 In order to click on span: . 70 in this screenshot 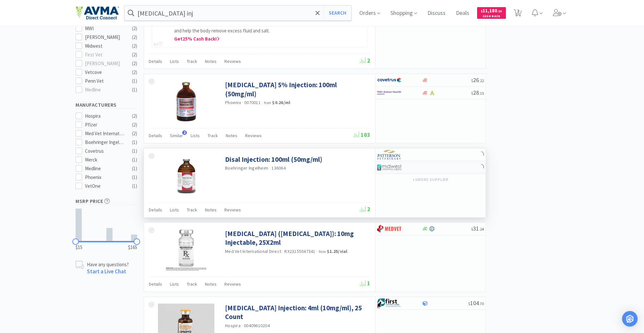, I will do `click(482, 304)`.